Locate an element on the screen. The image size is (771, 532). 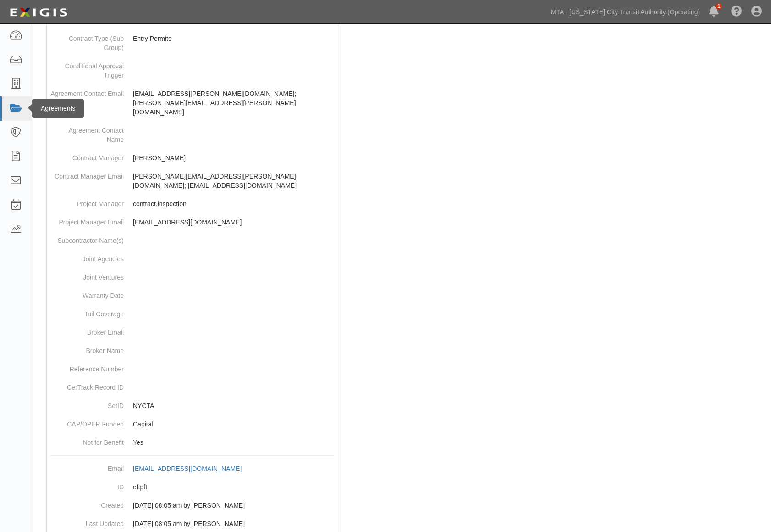
dt: Tail Coverage is located at coordinates (87, 311).